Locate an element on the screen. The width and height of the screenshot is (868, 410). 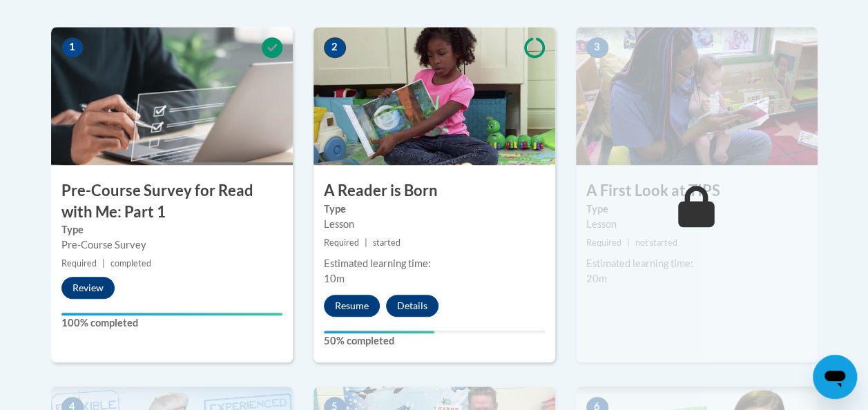
label: 100% completed is located at coordinates (172, 323).